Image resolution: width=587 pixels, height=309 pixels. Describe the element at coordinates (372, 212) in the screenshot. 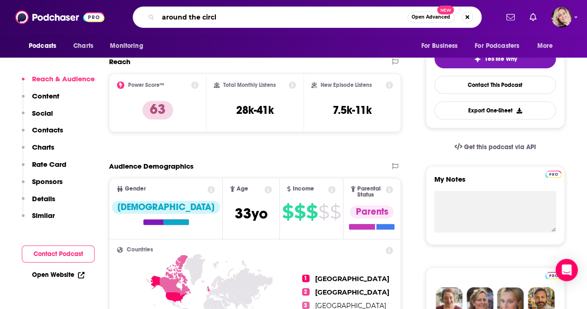

I see `div: Parents` at that location.